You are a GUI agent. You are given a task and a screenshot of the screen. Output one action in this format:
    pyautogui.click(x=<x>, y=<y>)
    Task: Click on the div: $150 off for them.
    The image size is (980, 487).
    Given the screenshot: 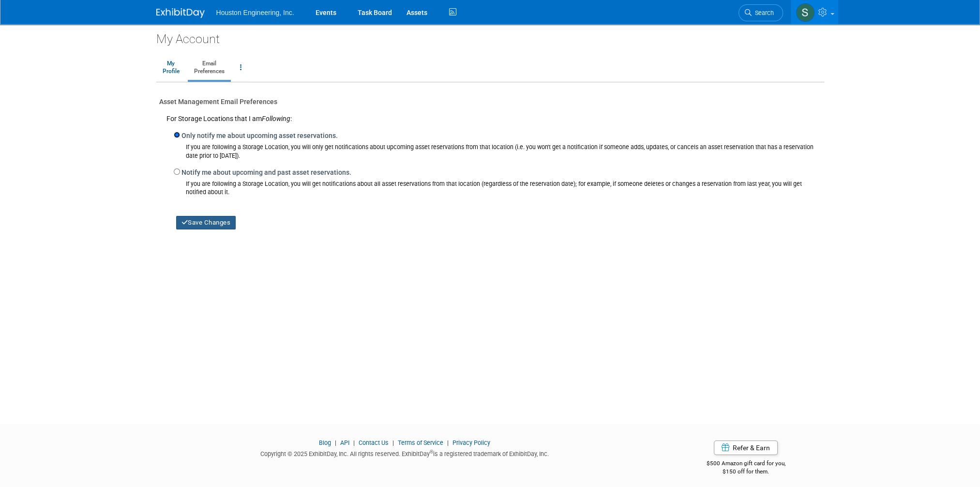 What is the action you would take?
    pyautogui.click(x=746, y=472)
    